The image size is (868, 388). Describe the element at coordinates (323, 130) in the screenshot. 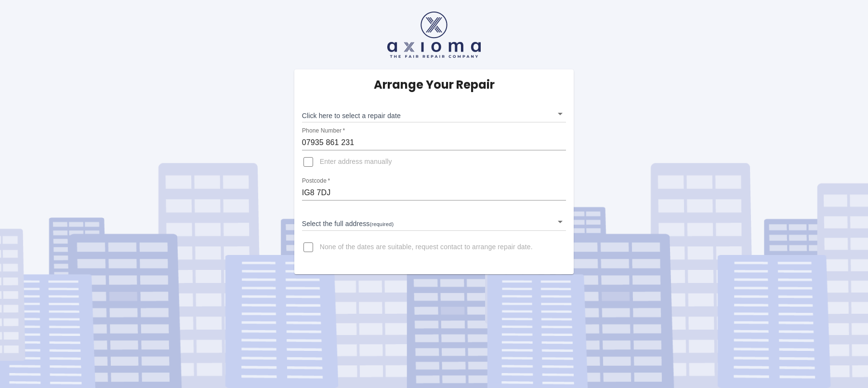

I see `label: Phone Number` at that location.